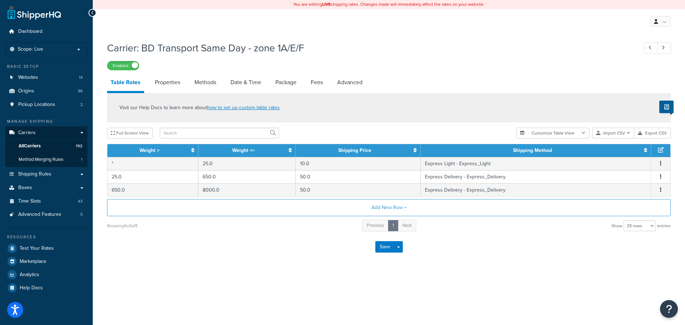  I want to click on span: 14, so click(81, 77).